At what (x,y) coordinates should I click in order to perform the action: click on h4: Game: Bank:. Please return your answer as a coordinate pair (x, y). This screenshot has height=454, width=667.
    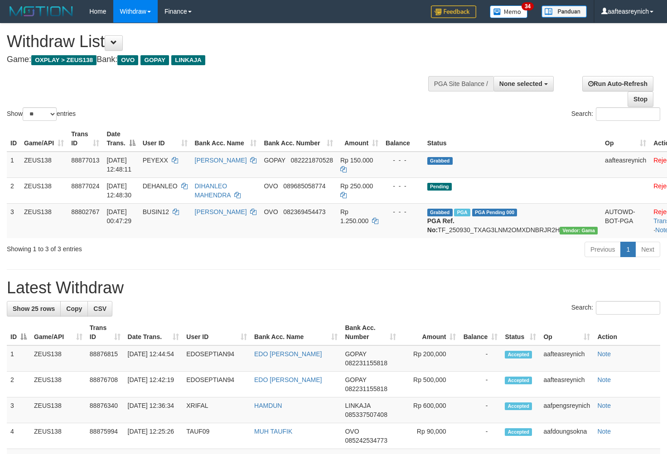
    Looking at the image, I should click on (221, 60).